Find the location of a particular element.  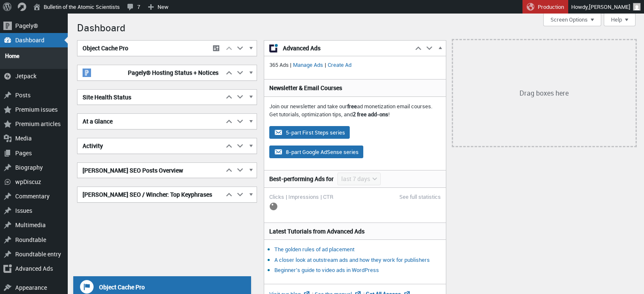

h3: Best-performing Ads for is located at coordinates (301, 179).